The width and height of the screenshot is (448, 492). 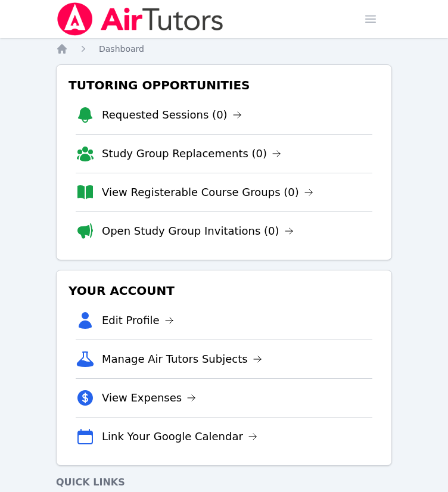 What do you see at coordinates (207, 192) in the screenshot?
I see `a: View Registerable Course Groups (0)` at bounding box center [207, 192].